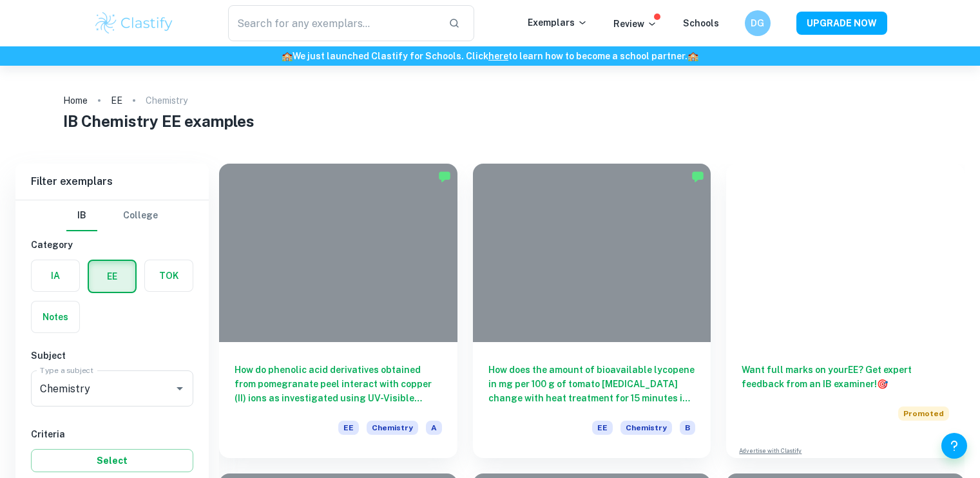 The width and height of the screenshot is (980, 478). I want to click on img: Clastify logo, so click(134, 24).